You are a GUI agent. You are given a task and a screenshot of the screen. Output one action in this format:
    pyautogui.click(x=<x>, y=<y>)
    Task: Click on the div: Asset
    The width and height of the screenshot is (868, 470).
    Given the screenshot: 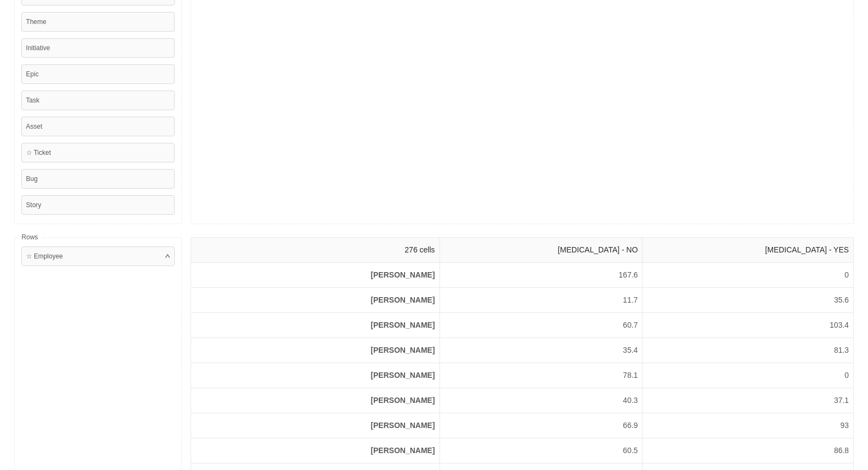 What is the action you would take?
    pyautogui.click(x=98, y=127)
    